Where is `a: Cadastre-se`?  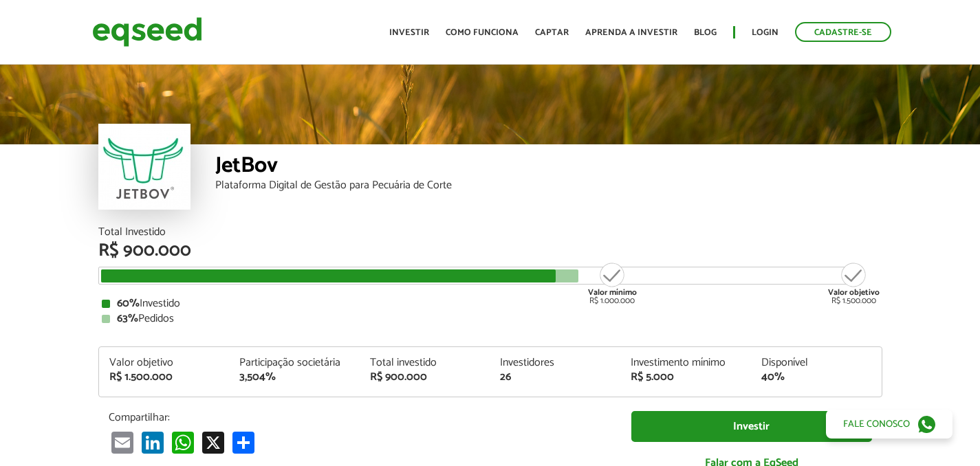 a: Cadastre-se is located at coordinates (843, 32).